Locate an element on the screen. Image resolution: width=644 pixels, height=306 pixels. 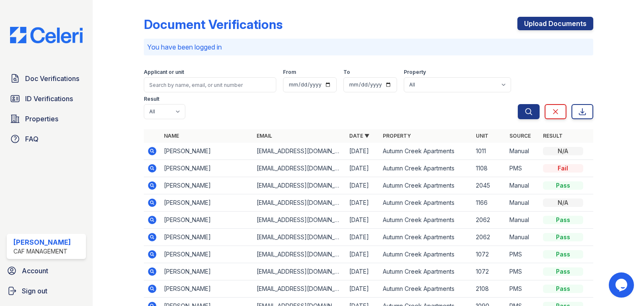
p: You have been logged in is located at coordinates (368, 47).